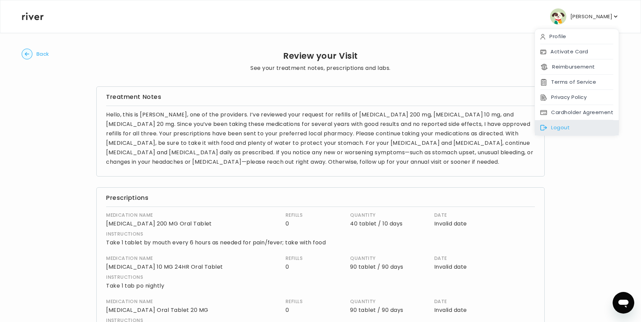 The image size is (641, 322). I want to click on div: Privacy Policy, so click(577, 97).